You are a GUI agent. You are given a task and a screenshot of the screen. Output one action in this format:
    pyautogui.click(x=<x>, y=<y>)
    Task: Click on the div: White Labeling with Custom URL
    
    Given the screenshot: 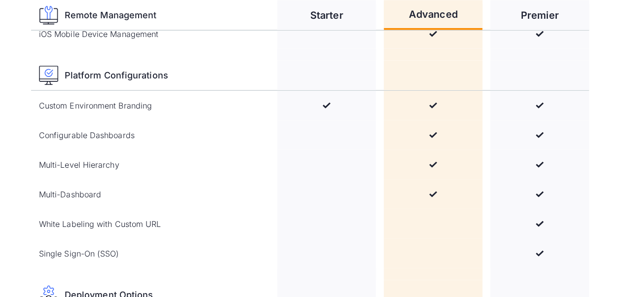 What is the action you would take?
    pyautogui.click(x=100, y=224)
    